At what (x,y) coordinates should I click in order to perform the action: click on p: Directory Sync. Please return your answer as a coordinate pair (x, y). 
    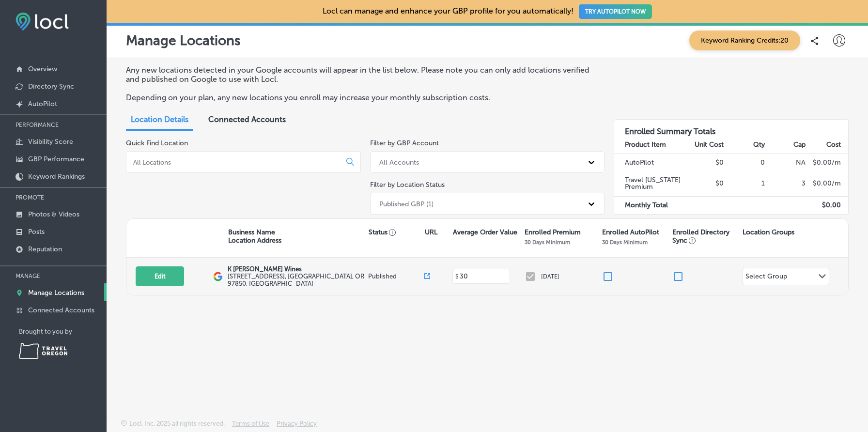
    Looking at the image, I should click on (51, 86).